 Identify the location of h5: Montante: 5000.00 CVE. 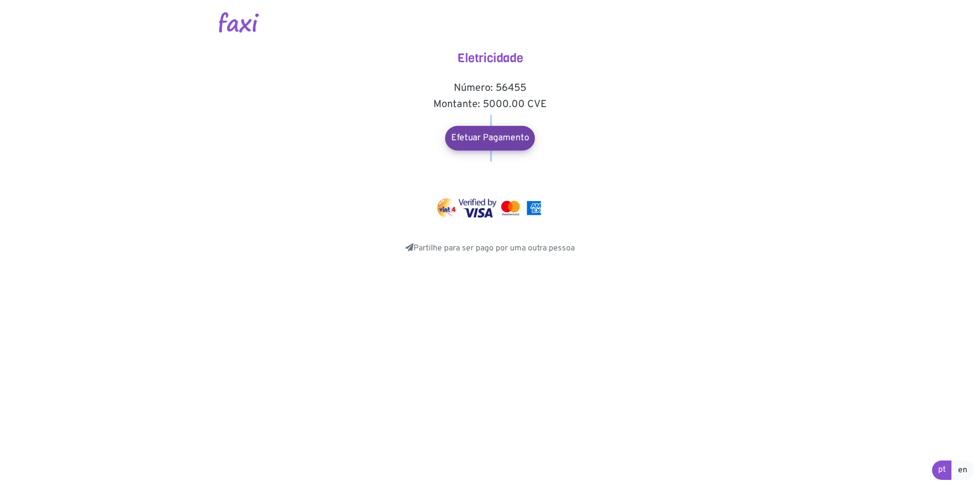
(490, 105).